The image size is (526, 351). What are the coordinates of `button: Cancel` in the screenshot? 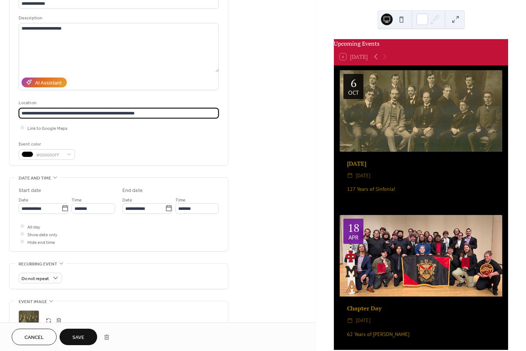 It's located at (34, 337).